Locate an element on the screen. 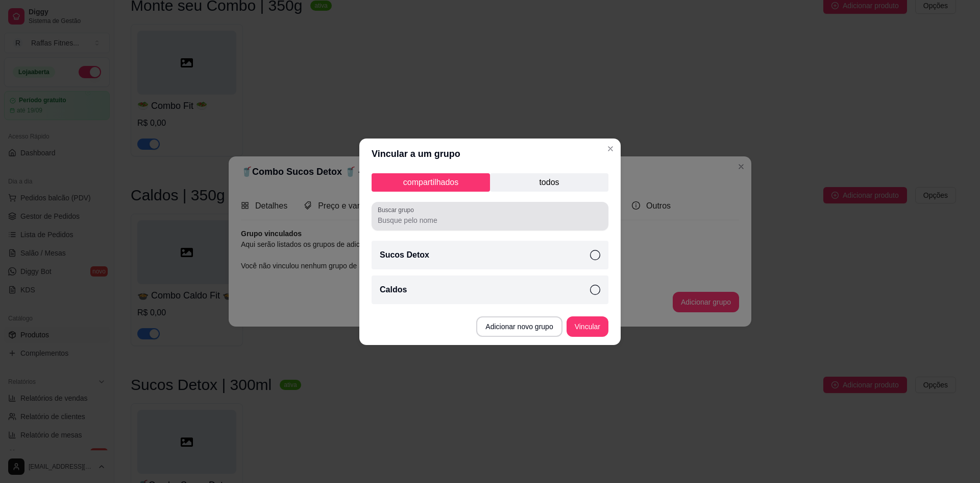 Image resolution: width=980 pixels, height=483 pixels. p: compartilhados is located at coordinates (431, 182).